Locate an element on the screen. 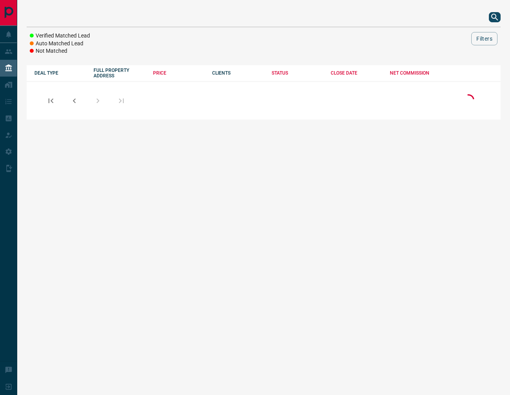 This screenshot has width=510, height=395. div: DEAL TYPE is located at coordinates (60, 73).